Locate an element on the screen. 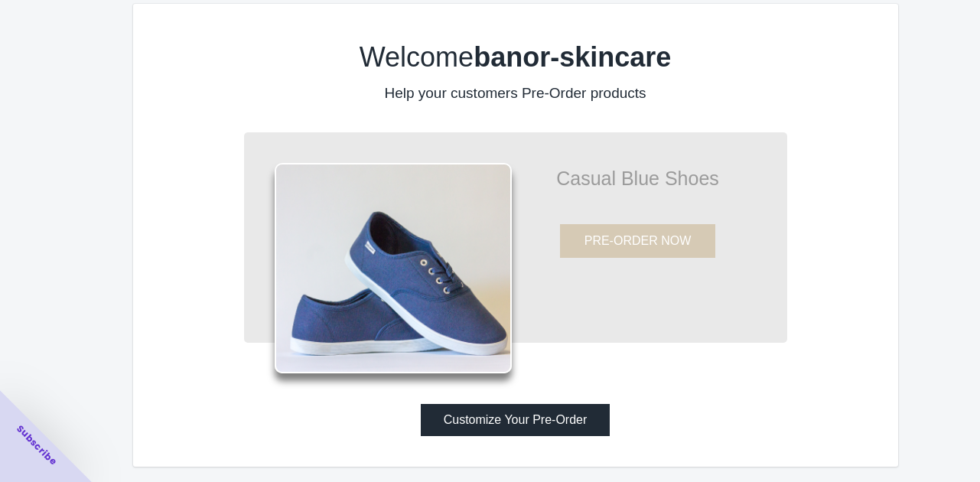 This screenshot has width=980, height=482. b: banor-skincare is located at coordinates (572, 56).